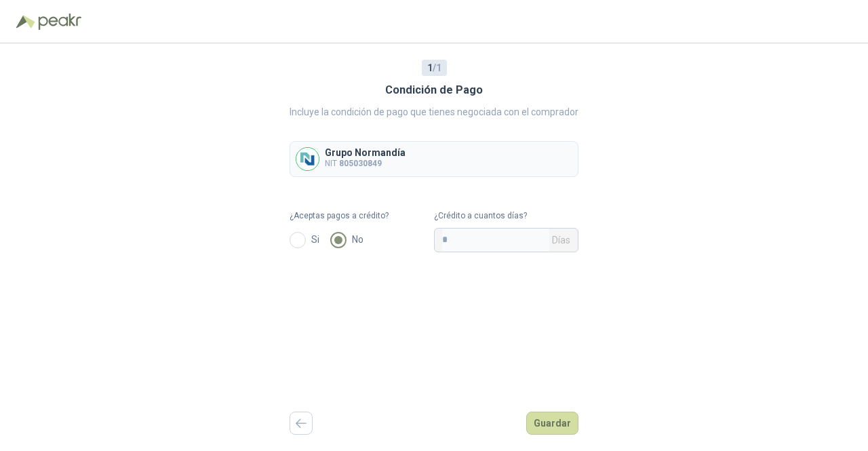  Describe the element at coordinates (307, 159) in the screenshot. I see `img: Company Logo` at that location.